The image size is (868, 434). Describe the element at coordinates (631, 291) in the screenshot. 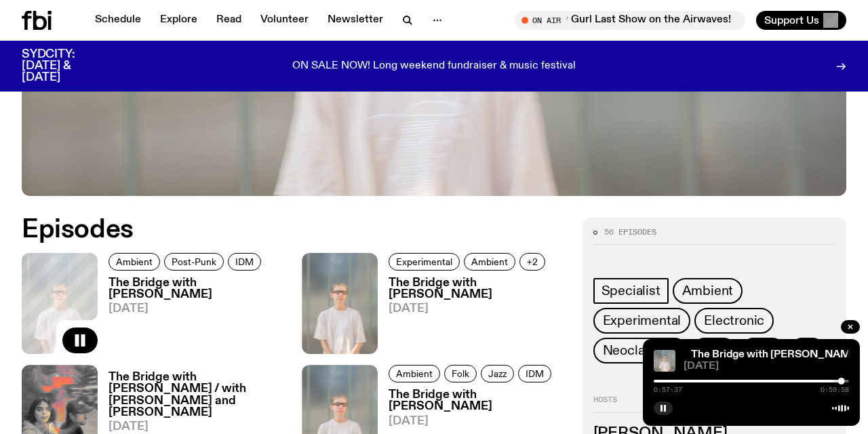

I see `span: Specialist` at that location.